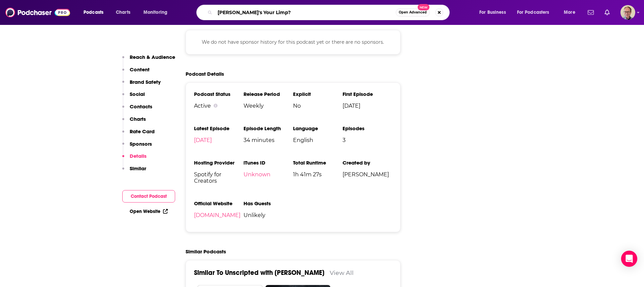 The height and width of the screenshot is (287, 644). Describe the element at coordinates (318, 106) in the screenshot. I see `span: No` at that location.